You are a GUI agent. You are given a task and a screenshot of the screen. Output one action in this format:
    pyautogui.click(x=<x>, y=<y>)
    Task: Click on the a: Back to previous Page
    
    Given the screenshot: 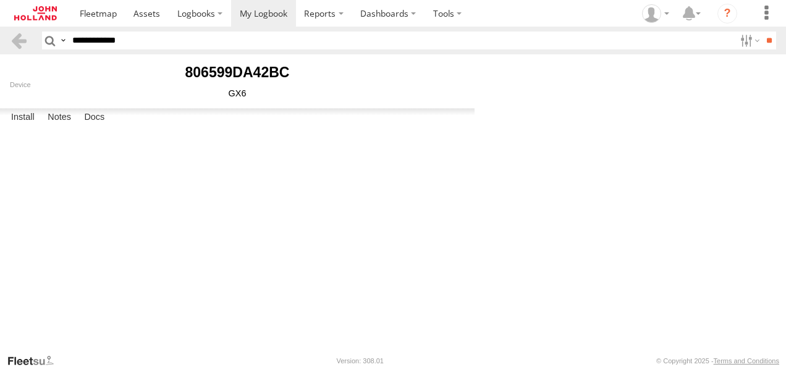 What is the action you would take?
    pyautogui.click(x=19, y=40)
    